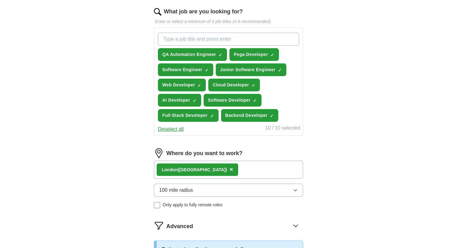 The height and width of the screenshot is (248, 457). Describe the element at coordinates (182, 85) in the screenshot. I see `button: Web Developer✓` at that location.